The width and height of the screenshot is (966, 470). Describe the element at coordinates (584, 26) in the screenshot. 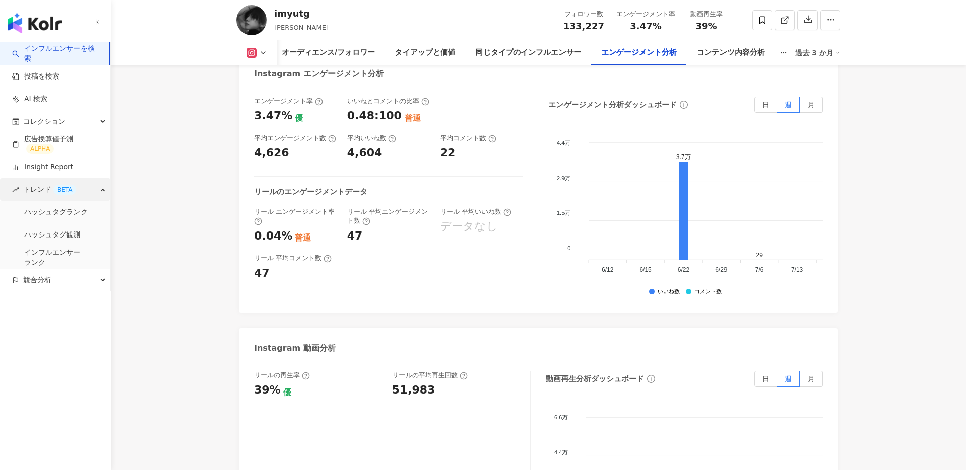

I see `span: 133,227` at that location.